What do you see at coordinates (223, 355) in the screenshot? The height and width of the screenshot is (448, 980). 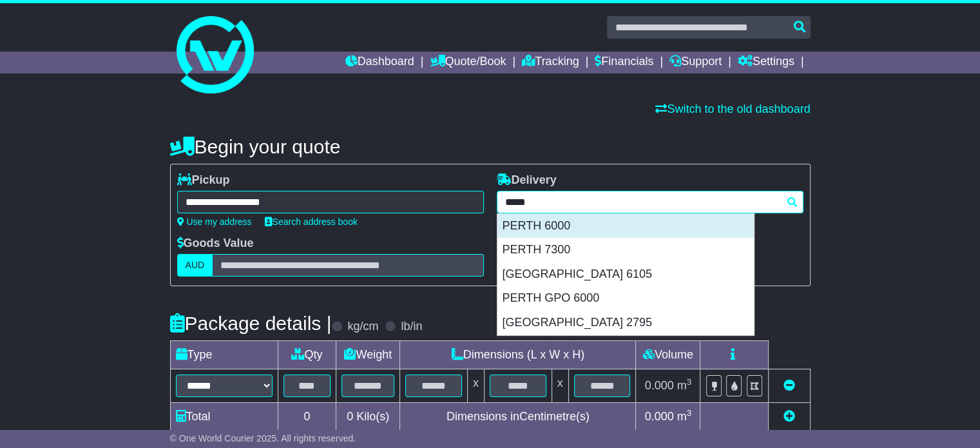 I see `td: Type` at bounding box center [223, 355].